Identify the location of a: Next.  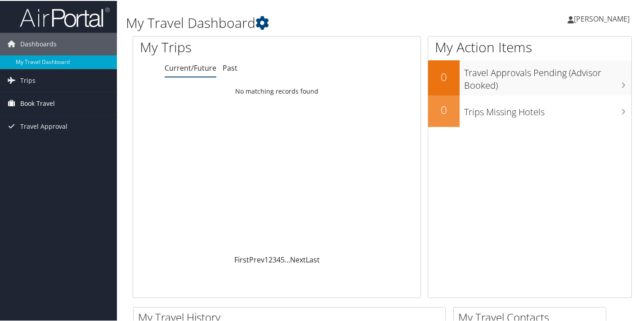
(298, 259).